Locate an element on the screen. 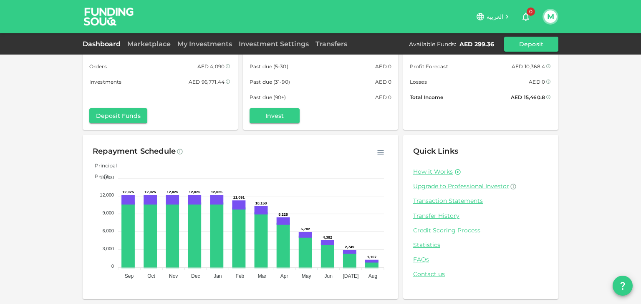 The image size is (641, 304). button: Deposit Funds is located at coordinates (118, 116).